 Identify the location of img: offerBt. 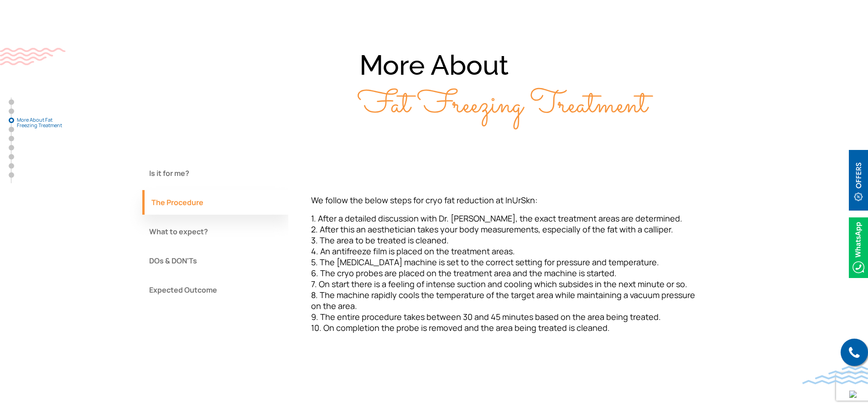
(859, 180).